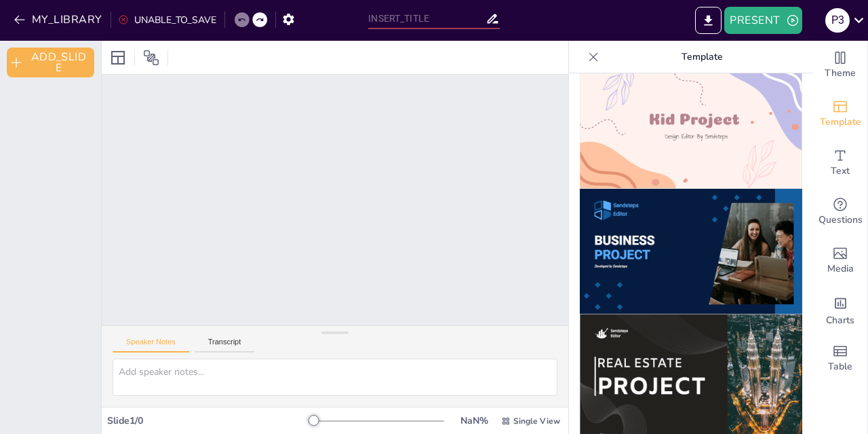 This screenshot has width=868, height=434. I want to click on p: Template, so click(702, 57).